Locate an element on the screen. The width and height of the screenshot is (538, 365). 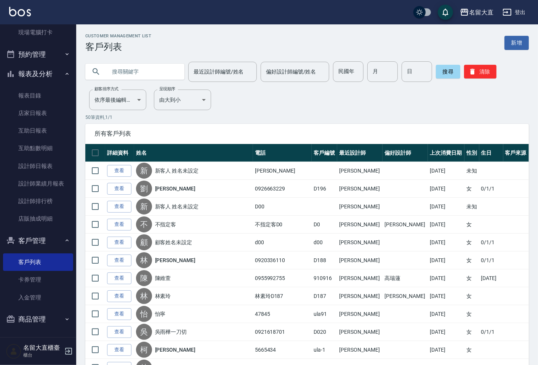
a: 卡券管理 is located at coordinates (38, 279).